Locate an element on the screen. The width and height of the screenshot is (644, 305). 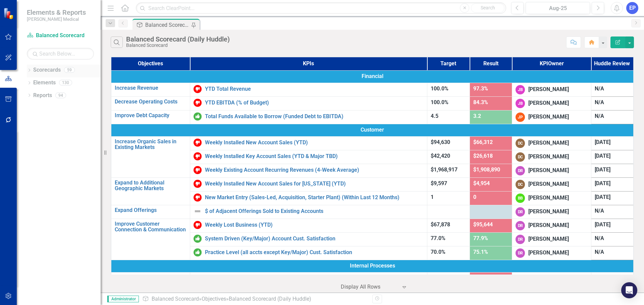
a: Weekly Installed Key Account Sales (YTD & Major TBD) is located at coordinates (315, 157).